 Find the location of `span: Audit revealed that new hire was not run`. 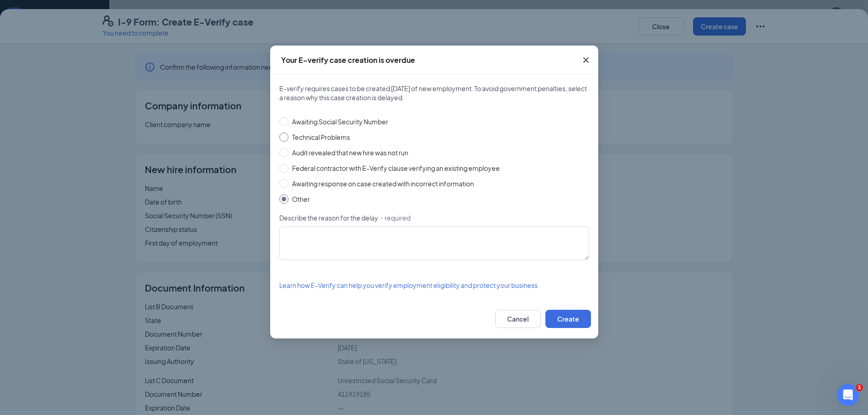

span: Audit revealed that new hire was not run is located at coordinates (350, 153).